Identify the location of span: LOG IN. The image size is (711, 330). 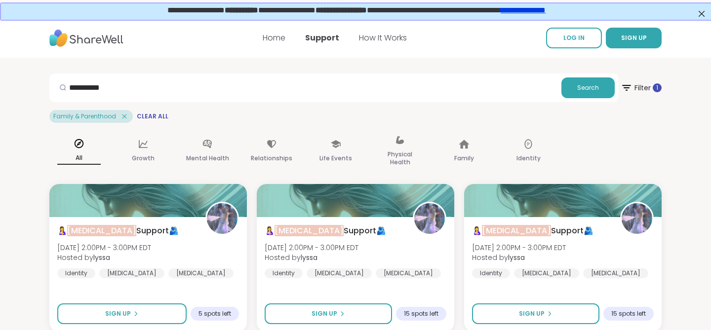
(574, 38).